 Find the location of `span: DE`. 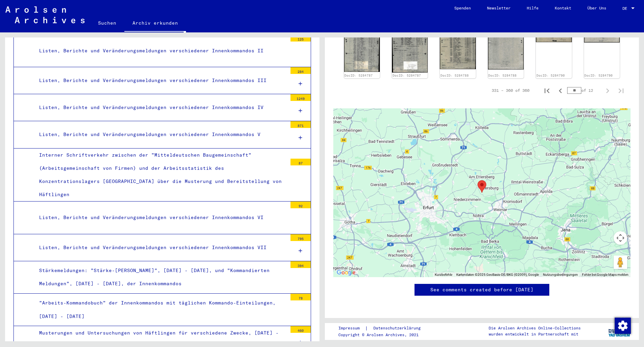

span: DE is located at coordinates (626, 8).